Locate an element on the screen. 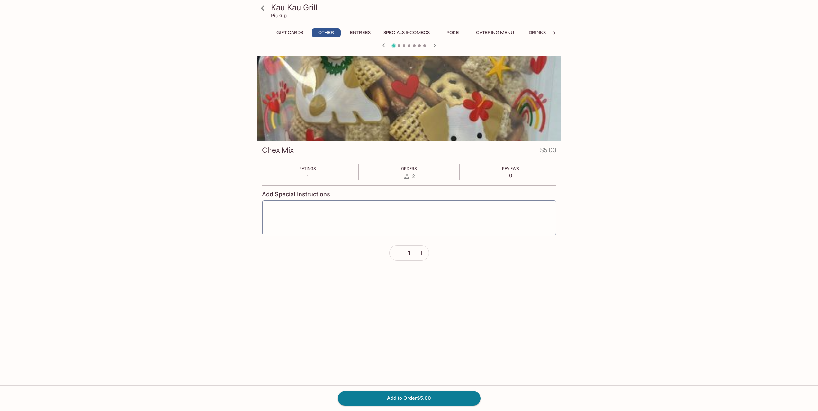  span: 1 is located at coordinates (409, 253).